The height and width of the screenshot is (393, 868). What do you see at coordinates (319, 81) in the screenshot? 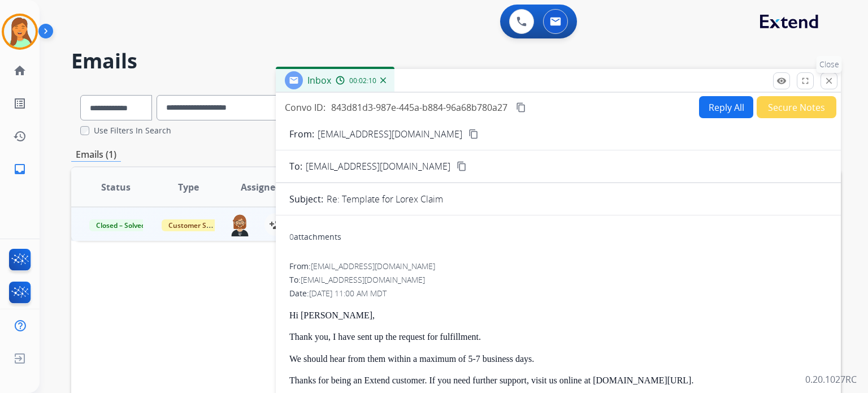
I see `span: Inbox` at bounding box center [319, 81].